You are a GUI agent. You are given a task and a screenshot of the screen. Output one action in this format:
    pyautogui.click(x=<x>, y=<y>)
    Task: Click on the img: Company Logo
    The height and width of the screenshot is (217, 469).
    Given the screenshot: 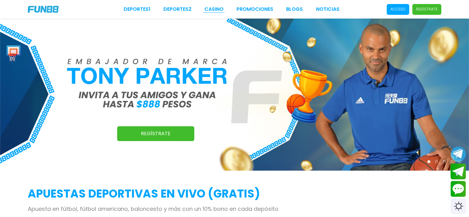 What is the action you would take?
    pyautogui.click(x=43, y=9)
    